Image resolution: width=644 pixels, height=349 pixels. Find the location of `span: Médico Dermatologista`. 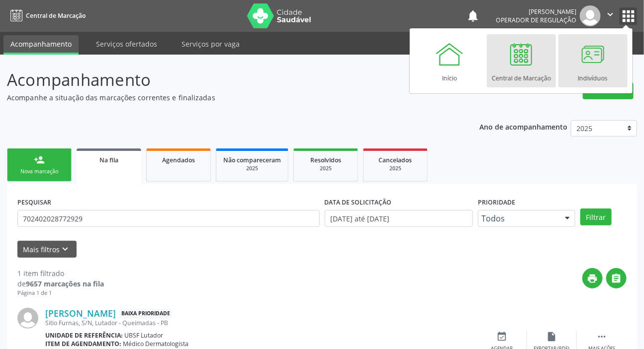

span: Médico Dermatologista is located at coordinates (156, 343).